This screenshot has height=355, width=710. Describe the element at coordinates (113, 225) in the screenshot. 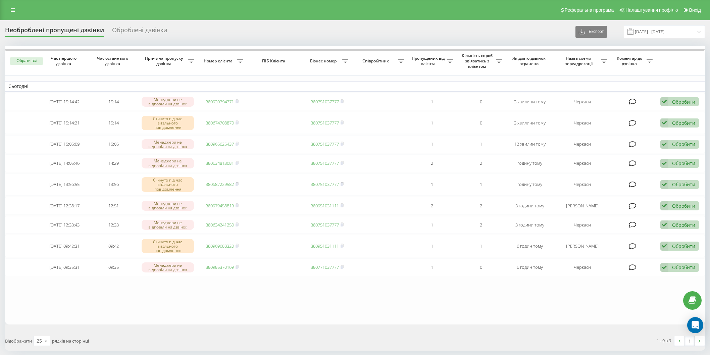

I see `td: 12:33` at that location.